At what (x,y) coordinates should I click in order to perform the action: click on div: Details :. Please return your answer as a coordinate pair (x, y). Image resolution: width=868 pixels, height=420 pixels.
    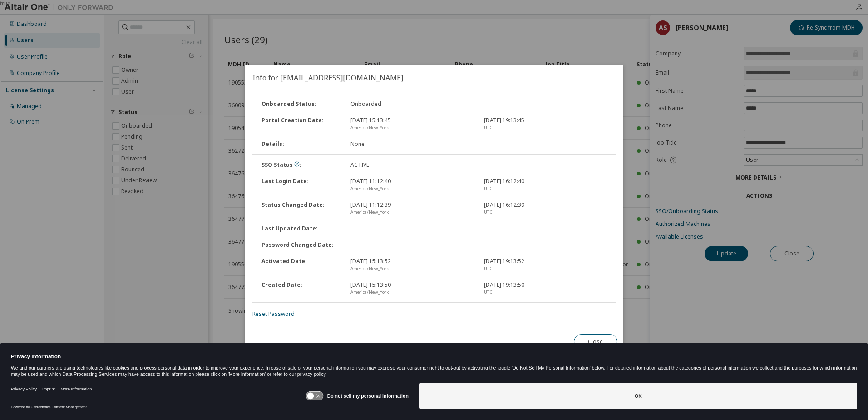
    Looking at the image, I should click on (301, 144).